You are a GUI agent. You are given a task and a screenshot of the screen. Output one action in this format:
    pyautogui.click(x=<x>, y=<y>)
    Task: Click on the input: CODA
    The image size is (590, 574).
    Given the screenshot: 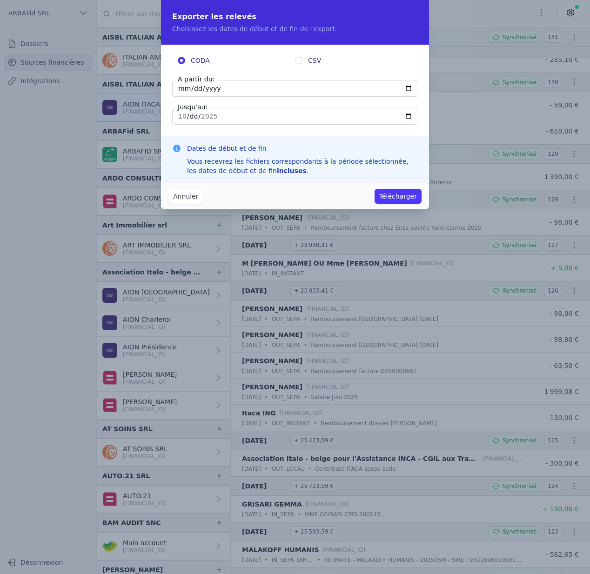 What is the action you would take?
    pyautogui.click(x=182, y=61)
    